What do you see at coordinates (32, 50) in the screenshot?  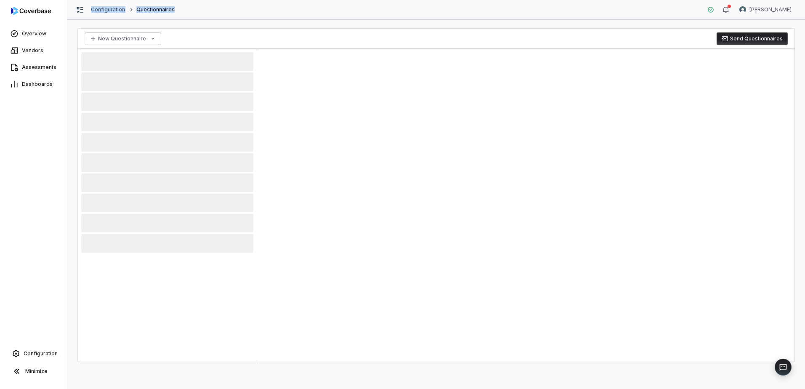 I see `span: Vendors` at bounding box center [32, 50].